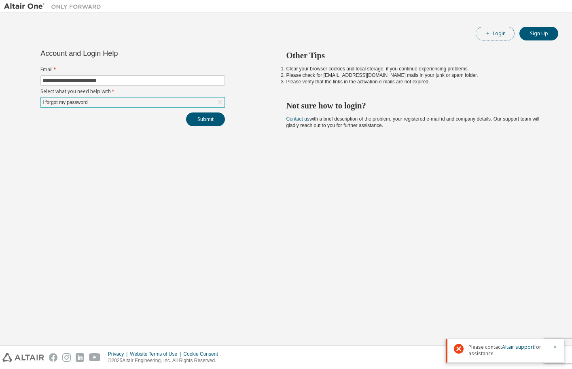  What do you see at coordinates (508, 350) in the screenshot?
I see `span: Please contact for assistance.` at bounding box center [508, 350].